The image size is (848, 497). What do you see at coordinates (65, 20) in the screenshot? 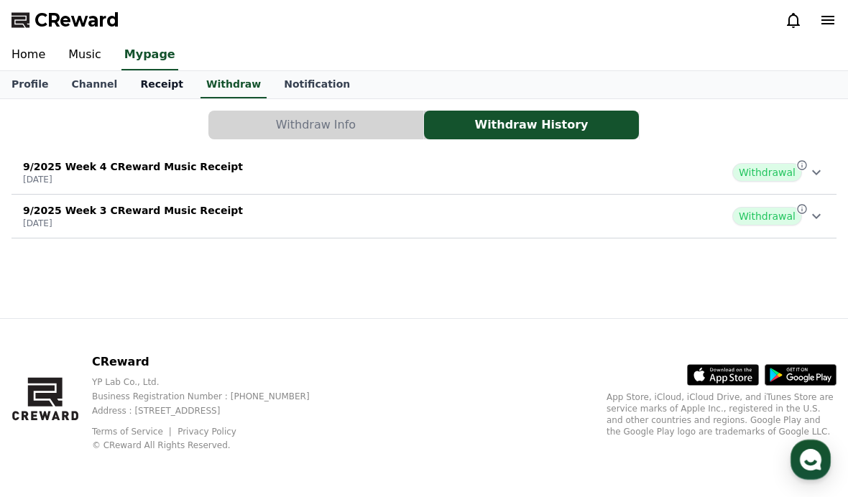
I see `a: CReward` at bounding box center [65, 20].